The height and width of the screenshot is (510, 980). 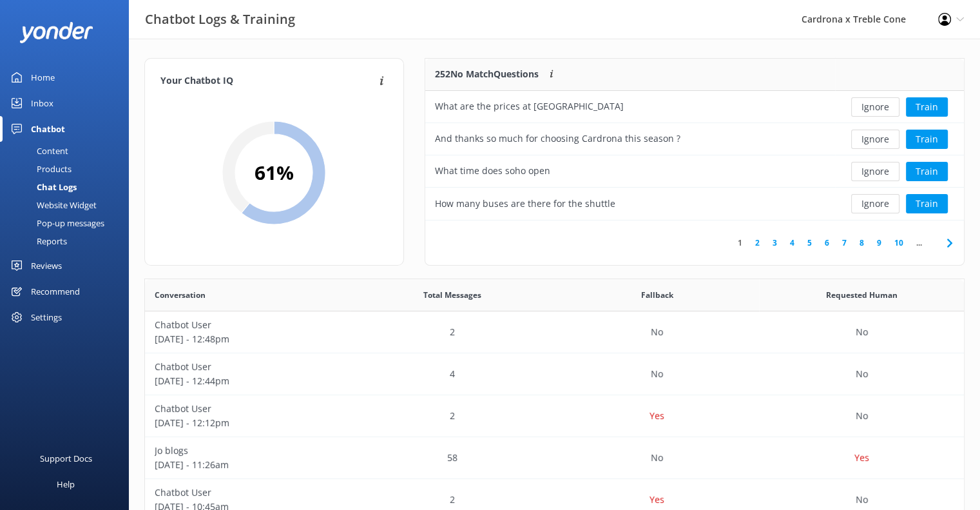 What do you see at coordinates (56, 291) in the screenshot?
I see `div: Recommend` at bounding box center [56, 291].